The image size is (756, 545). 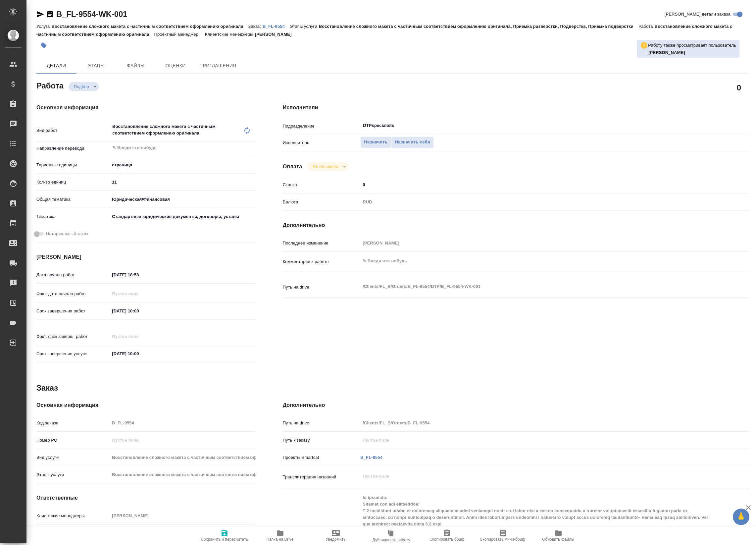 I want to click on p: Заказ:, so click(x=255, y=26).